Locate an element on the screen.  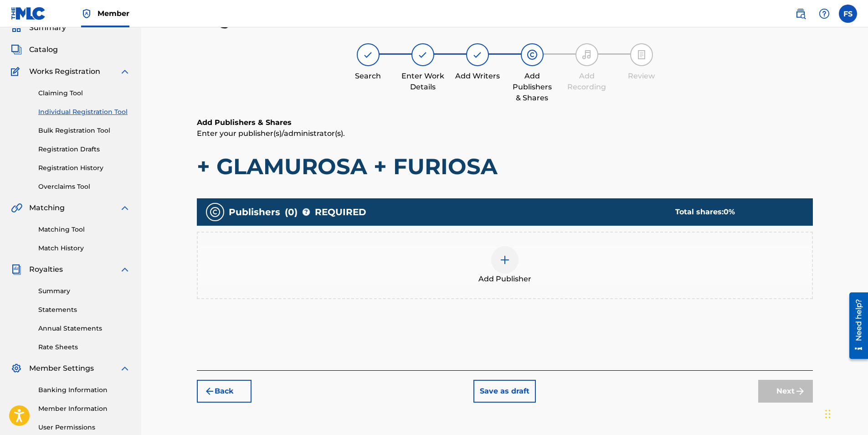
div: Widget de chat is located at coordinates (846, 413).